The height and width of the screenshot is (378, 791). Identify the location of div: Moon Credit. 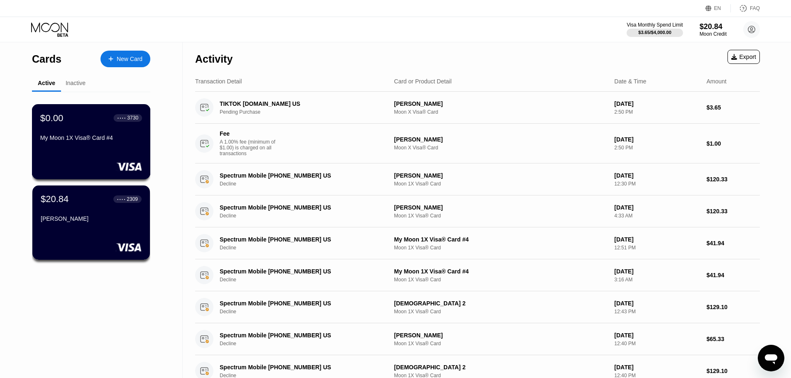
(713, 34).